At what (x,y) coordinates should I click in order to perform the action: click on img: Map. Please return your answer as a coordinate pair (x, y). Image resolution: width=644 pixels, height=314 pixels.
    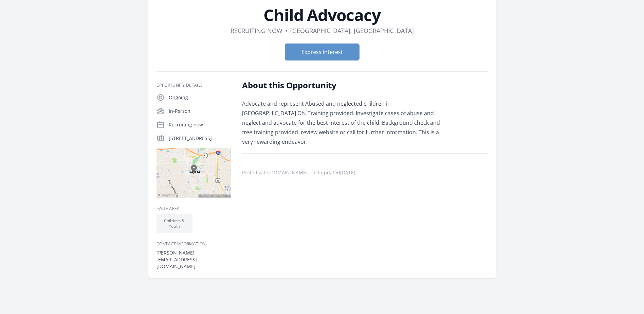
    Looking at the image, I should click on (194, 173).